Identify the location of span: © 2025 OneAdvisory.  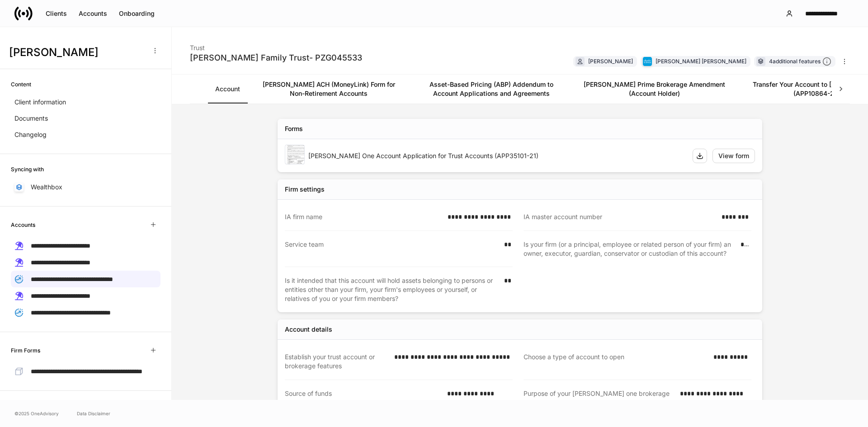
(37, 414).